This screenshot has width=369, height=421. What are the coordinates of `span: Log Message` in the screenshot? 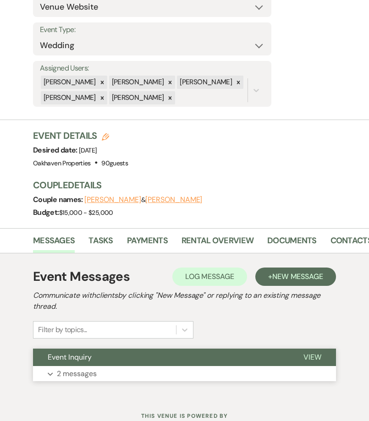 It's located at (209, 276).